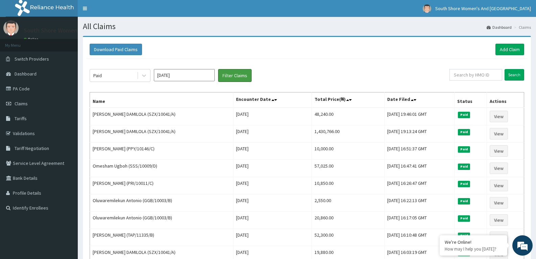 The height and width of the screenshot is (259, 536). I want to click on div: Minimize live chat window, so click(119, 11).